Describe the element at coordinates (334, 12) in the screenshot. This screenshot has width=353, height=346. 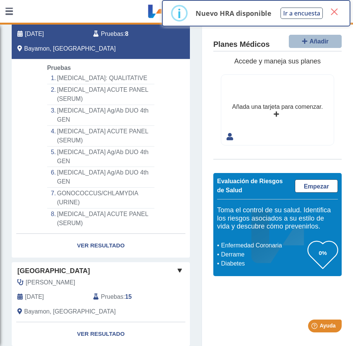
I see `button: Close this dialog` at that location.